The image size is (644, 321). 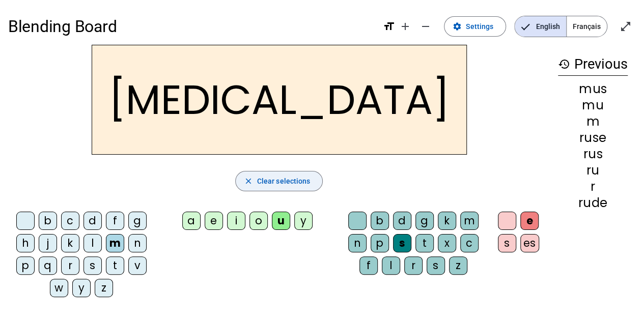 I want to click on span: English, so click(x=540, y=26).